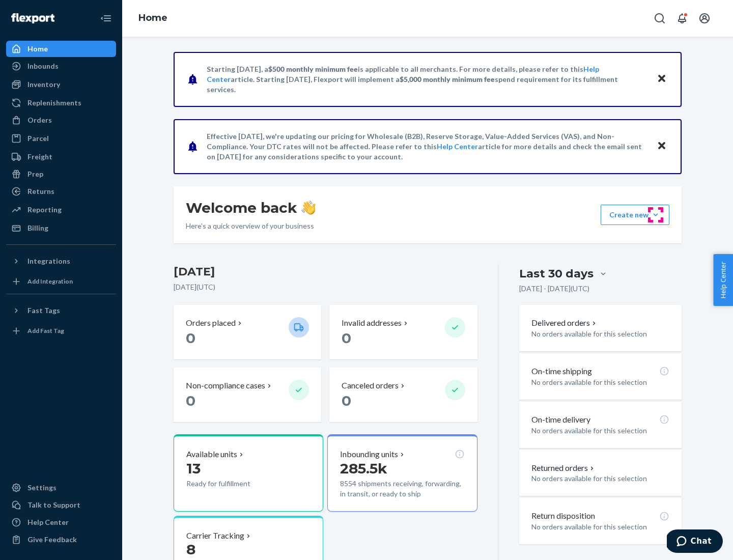 This screenshot has width=733, height=560. What do you see at coordinates (44, 84) in the screenshot?
I see `div: Inventory` at bounding box center [44, 84].